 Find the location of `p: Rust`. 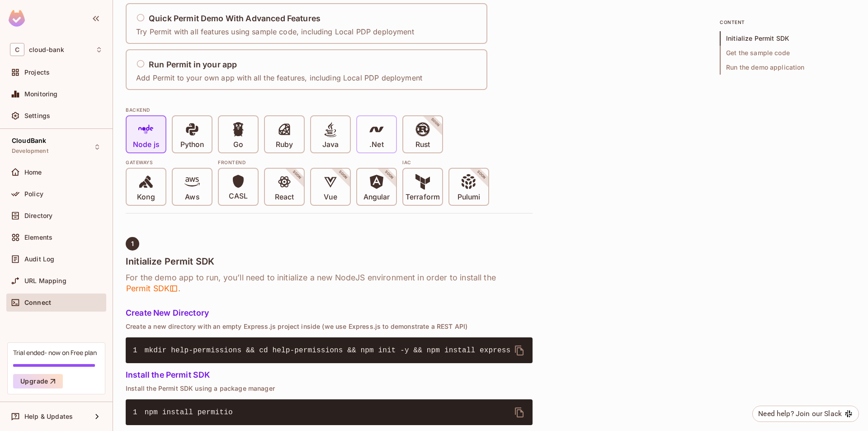

p: Rust is located at coordinates (423, 145).